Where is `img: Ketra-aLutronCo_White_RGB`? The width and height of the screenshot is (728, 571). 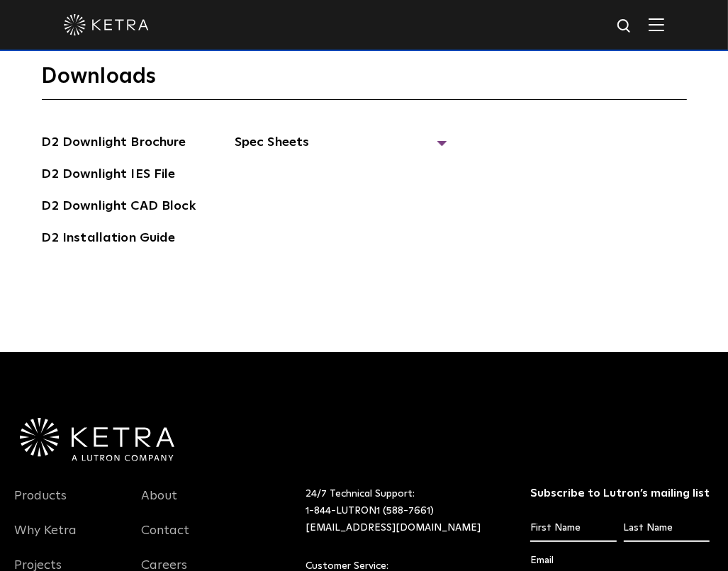
img: Ketra-aLutronCo_White_RGB is located at coordinates (97, 440).